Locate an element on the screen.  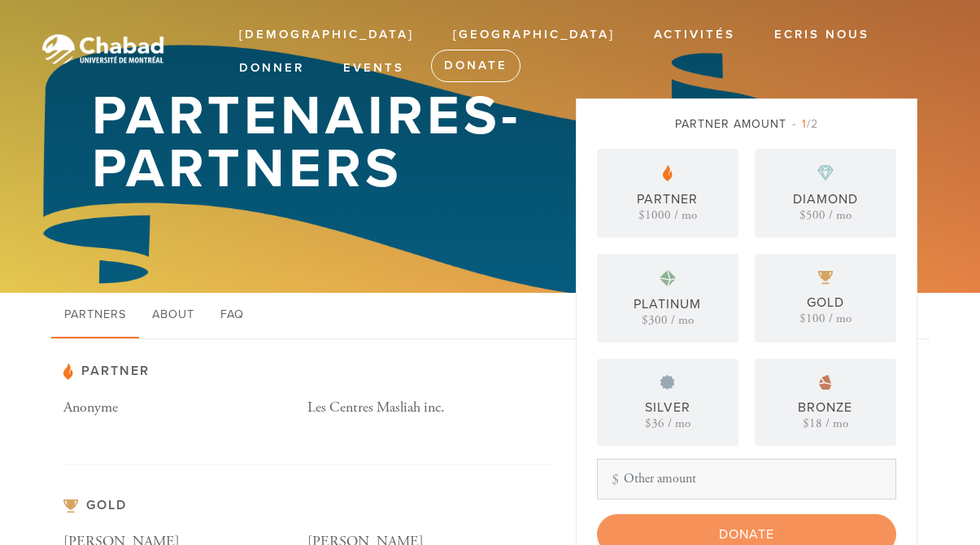
div: Partner is located at coordinates (667, 200).